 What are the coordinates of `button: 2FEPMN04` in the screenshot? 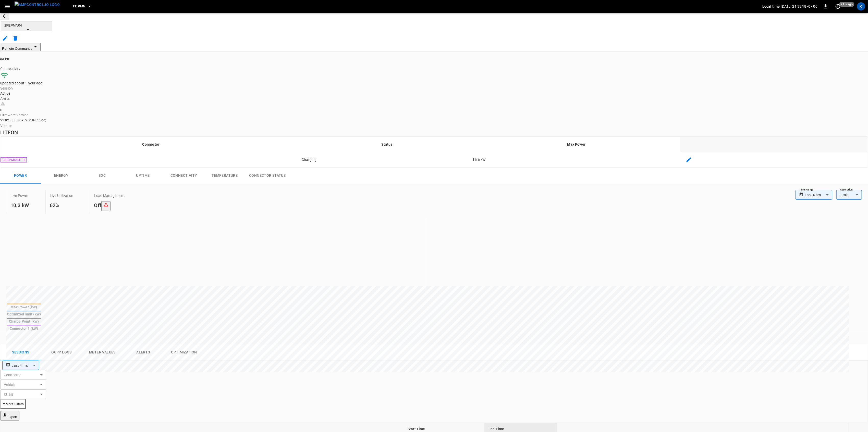 It's located at (27, 26).